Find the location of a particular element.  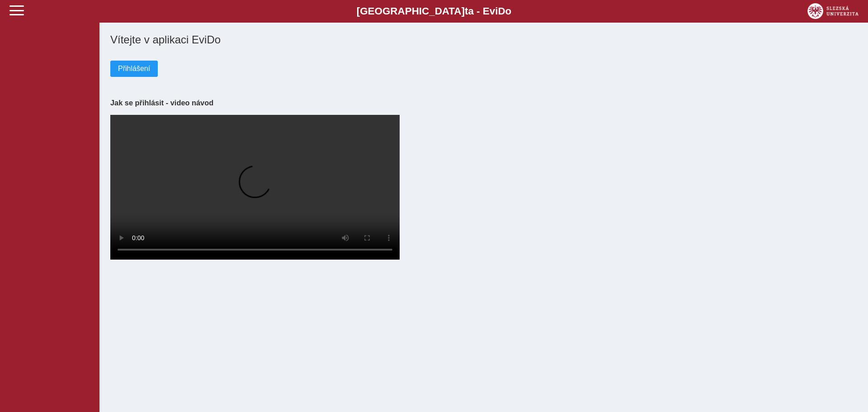

span: Přihlášení is located at coordinates (134, 69).